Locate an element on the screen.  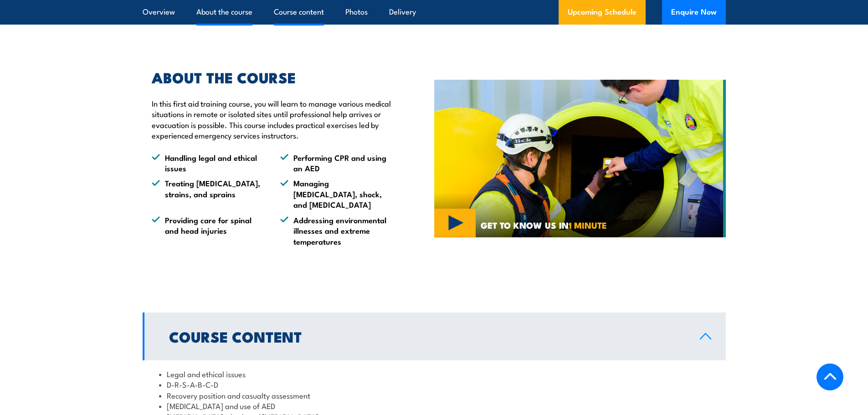
li: Recovery position and casualty assessment is located at coordinates (434, 395).